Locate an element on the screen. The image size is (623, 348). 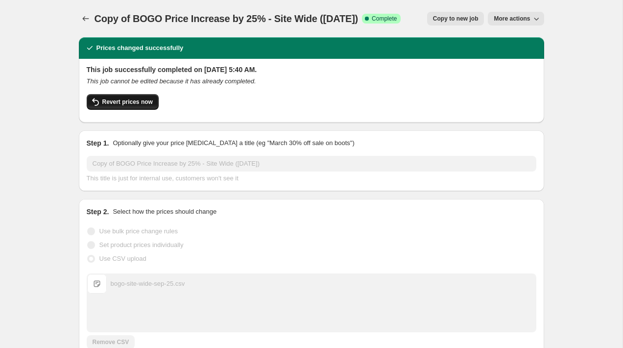
span: Set product prices individually is located at coordinates (142, 245).